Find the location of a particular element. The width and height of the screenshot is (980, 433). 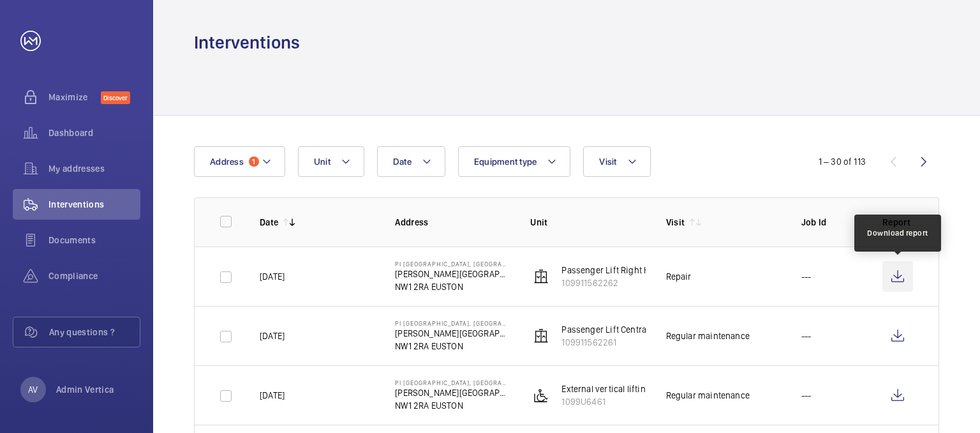

span: Visit is located at coordinates (607, 162).